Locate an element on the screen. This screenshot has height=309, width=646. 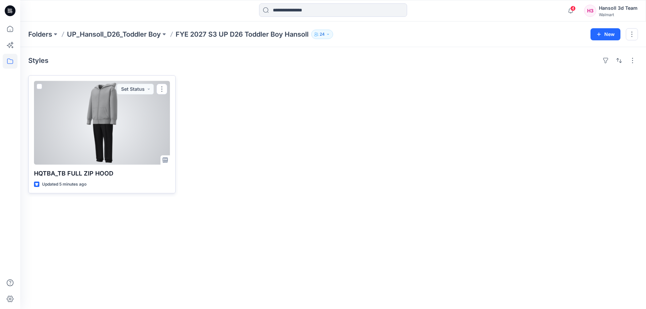
span: 4 is located at coordinates (573, 8).